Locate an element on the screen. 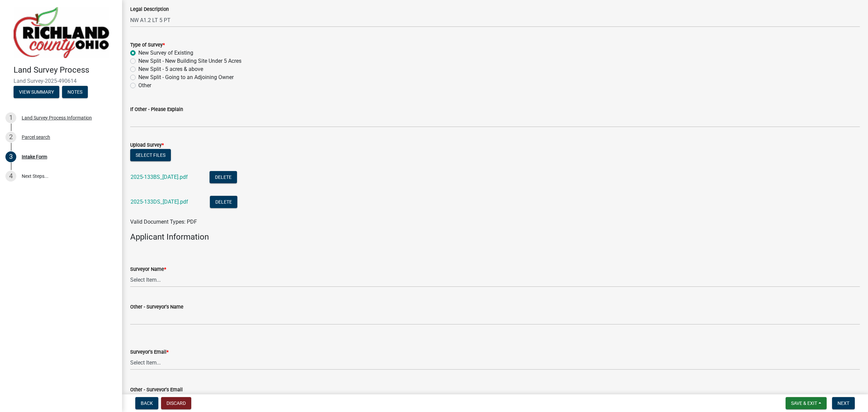  label: Other - Surveyor's Name is located at coordinates (157, 308).